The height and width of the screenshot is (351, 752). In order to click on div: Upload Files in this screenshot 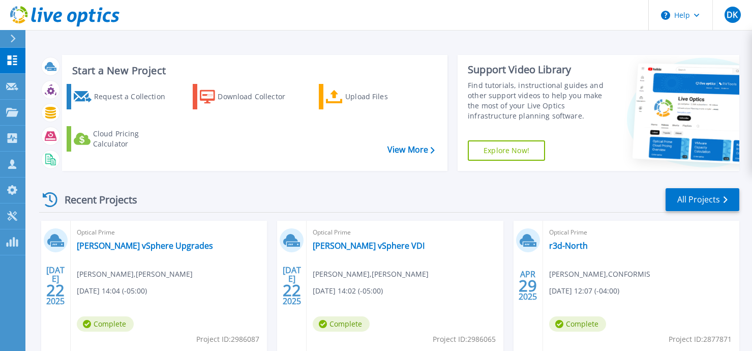, I will do `click(383, 97)`.